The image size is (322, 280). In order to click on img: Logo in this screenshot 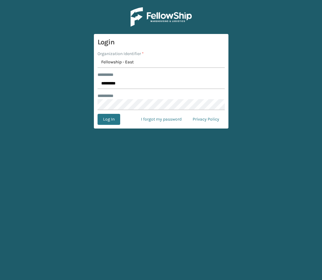, I will do `click(161, 17)`.